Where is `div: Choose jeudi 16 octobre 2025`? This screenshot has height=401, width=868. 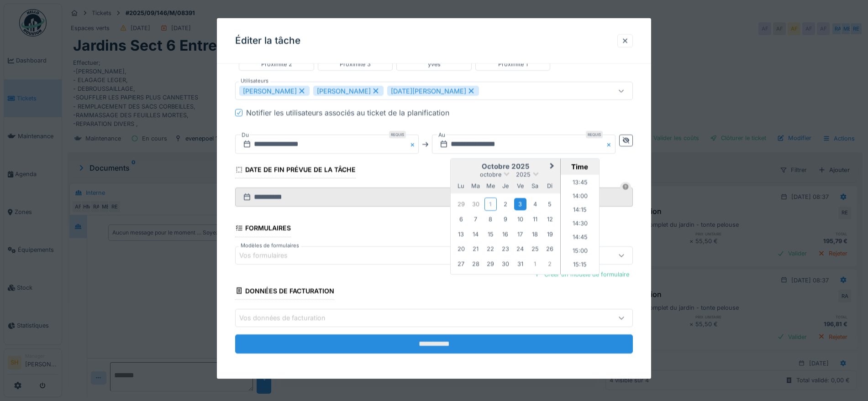 div: Choose jeudi 16 octobre 2025 is located at coordinates (505, 234).